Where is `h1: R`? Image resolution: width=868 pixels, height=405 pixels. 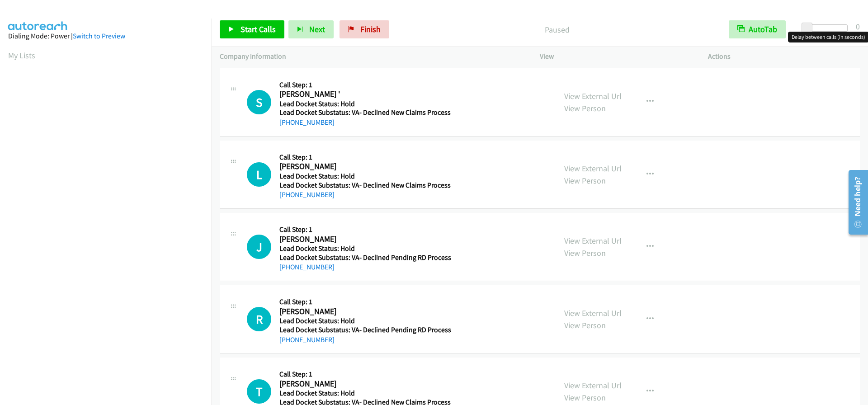
h1: R is located at coordinates (259, 319).